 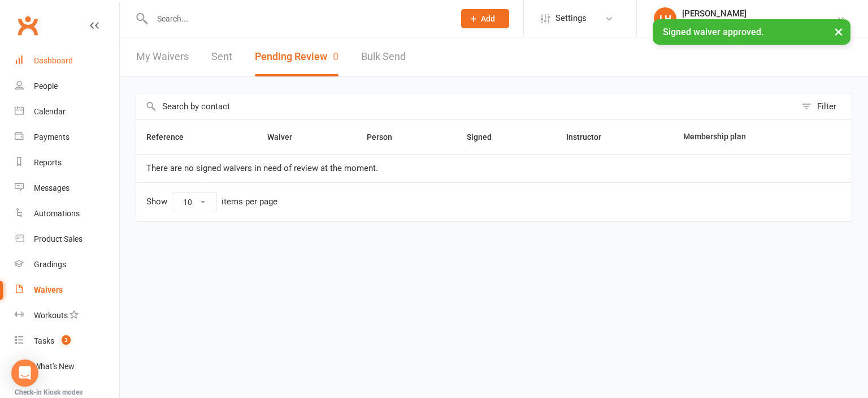 What do you see at coordinates (67, 213) in the screenshot?
I see `a: Automations` at bounding box center [67, 213].